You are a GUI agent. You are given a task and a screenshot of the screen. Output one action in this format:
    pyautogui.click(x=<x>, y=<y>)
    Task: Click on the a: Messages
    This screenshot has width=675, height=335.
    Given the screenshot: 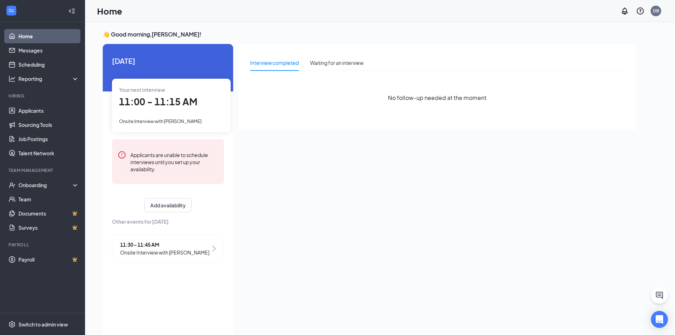 What is the action you would take?
    pyautogui.click(x=49, y=50)
    